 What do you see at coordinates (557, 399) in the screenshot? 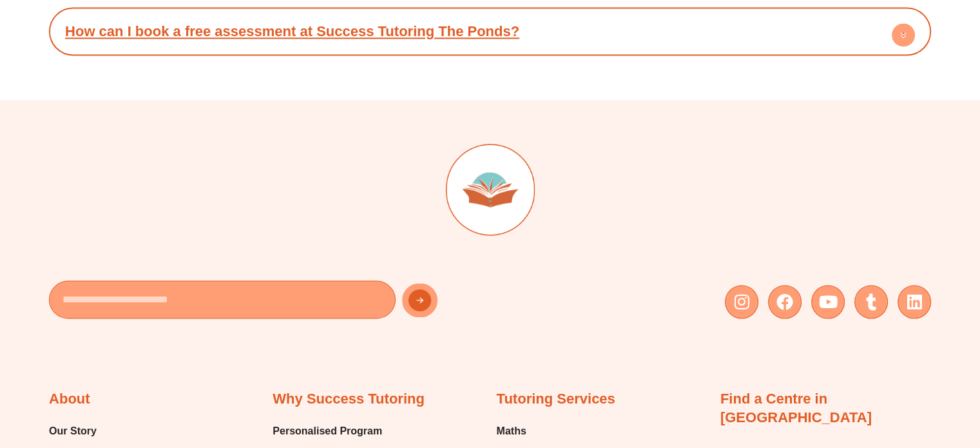
I see `h2: Tutoring Services` at bounding box center [557, 399].